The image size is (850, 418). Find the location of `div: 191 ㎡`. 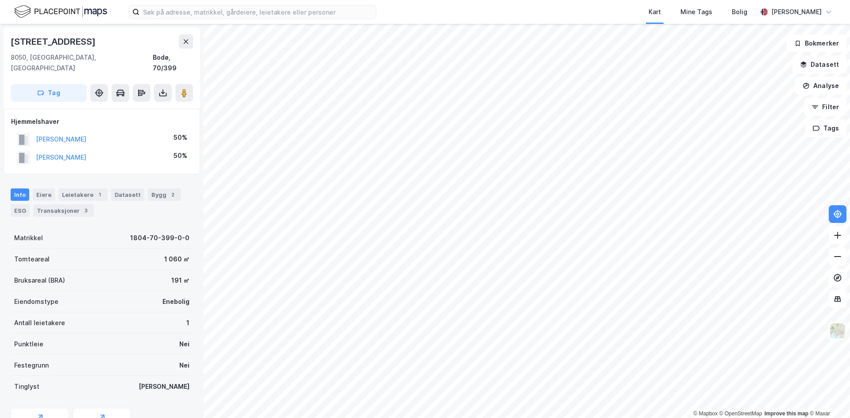

div: 191 ㎡ is located at coordinates (180, 281).